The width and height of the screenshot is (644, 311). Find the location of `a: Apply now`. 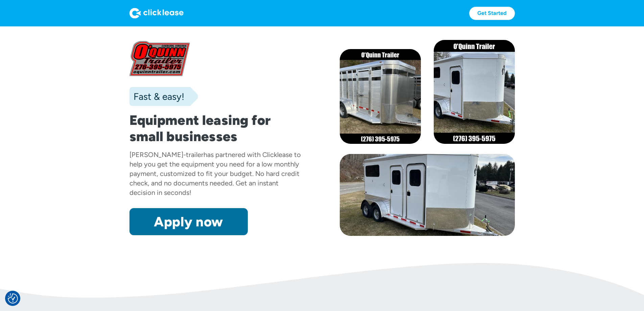

a: Apply now is located at coordinates (189, 222).